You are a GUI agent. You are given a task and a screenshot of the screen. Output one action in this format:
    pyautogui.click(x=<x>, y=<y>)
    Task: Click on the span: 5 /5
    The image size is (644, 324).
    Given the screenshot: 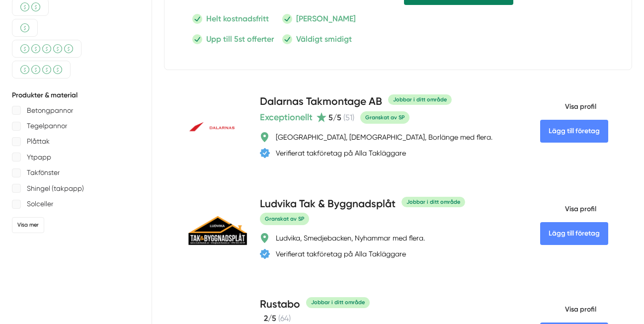 What is the action you would take?
    pyautogui.click(x=335, y=117)
    